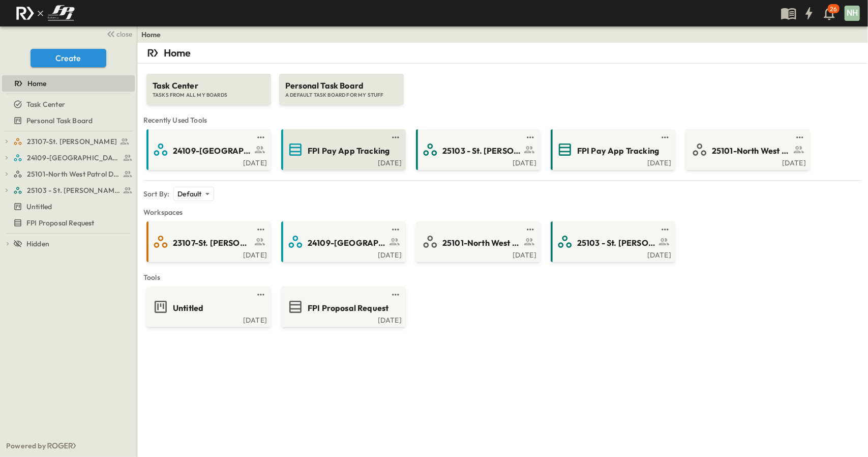  Describe the element at coordinates (68, 58) in the screenshot. I see `button: Create` at that location.